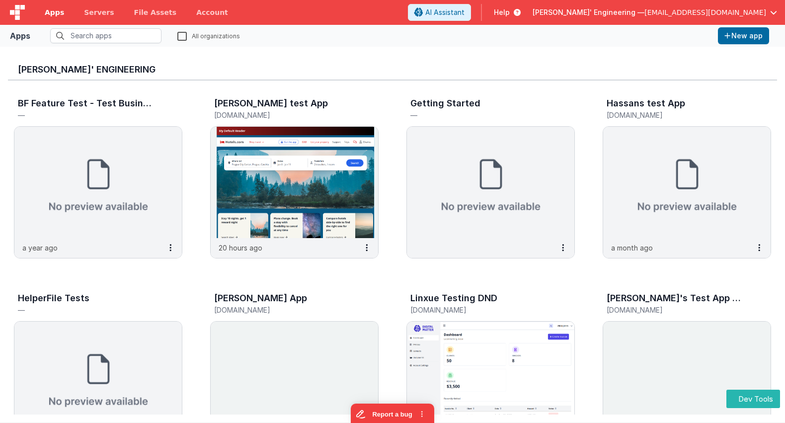 The height and width of the screenshot is (423, 785). I want to click on label: All organizations, so click(209, 35).